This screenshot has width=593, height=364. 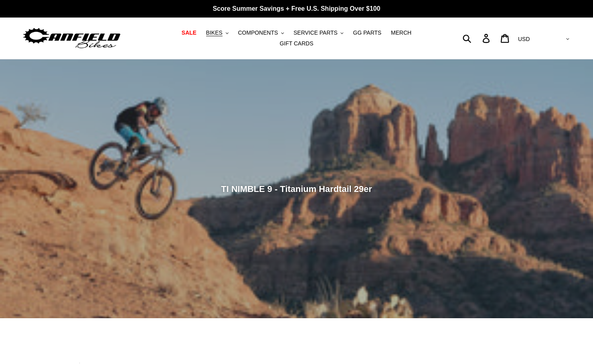 I want to click on span: TI NIMBLE 9 - Titanium Hardtail 29er, so click(x=296, y=189).